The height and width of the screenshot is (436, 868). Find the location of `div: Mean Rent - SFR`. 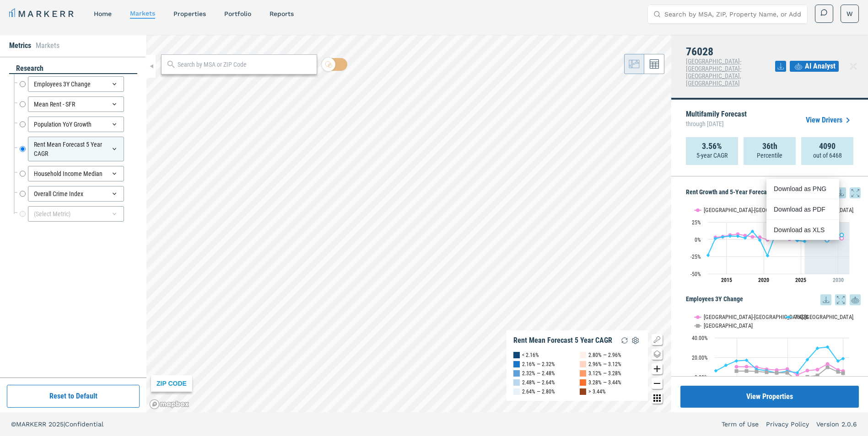

div: Mean Rent - SFR is located at coordinates (76, 104).